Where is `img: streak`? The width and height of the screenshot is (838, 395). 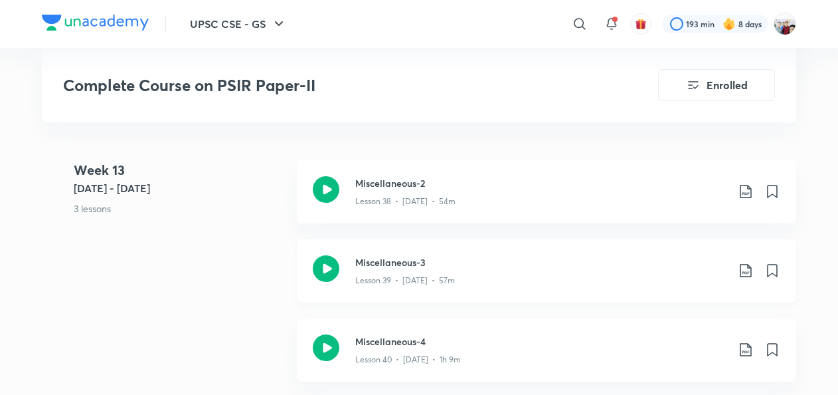
img: streak is located at coordinates (729, 24).